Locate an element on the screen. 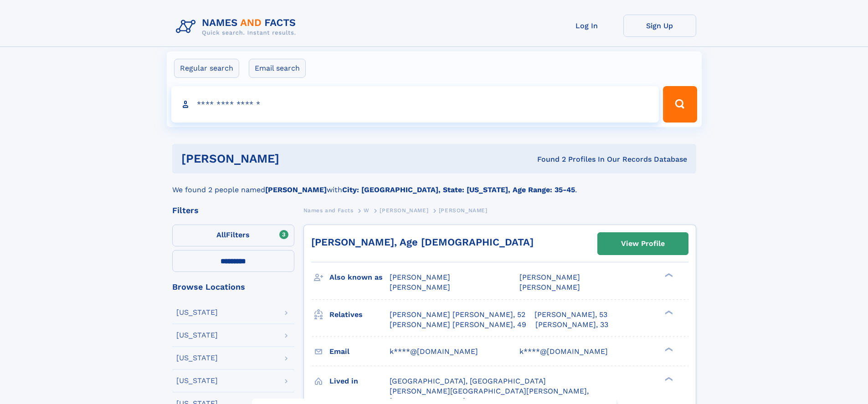  span: W is located at coordinates (366, 210).